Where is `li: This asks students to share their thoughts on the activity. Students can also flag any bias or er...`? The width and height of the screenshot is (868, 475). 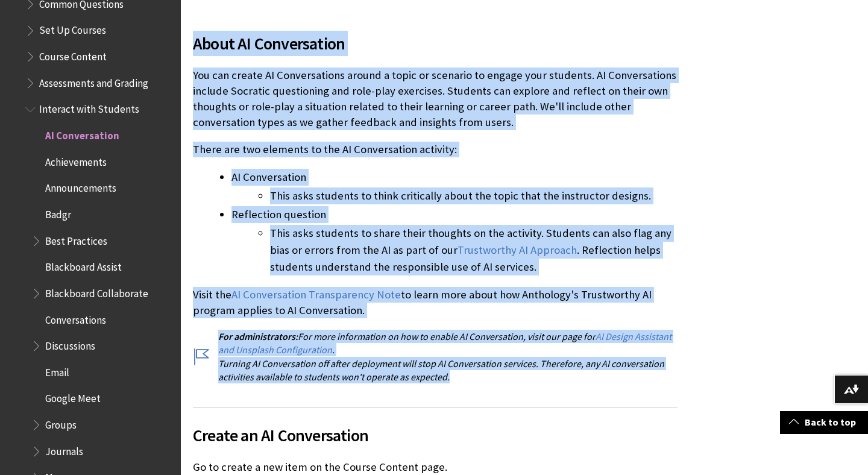 li: This asks students to share their thoughts on the activity. Students can also flag any bias or er... is located at coordinates (474, 250).